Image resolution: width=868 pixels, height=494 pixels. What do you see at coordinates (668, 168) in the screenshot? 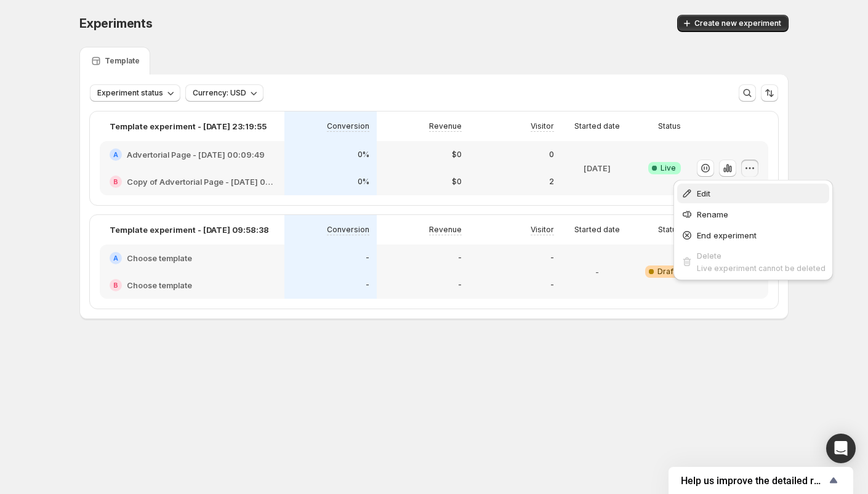
I see `span: Live` at bounding box center [668, 168].